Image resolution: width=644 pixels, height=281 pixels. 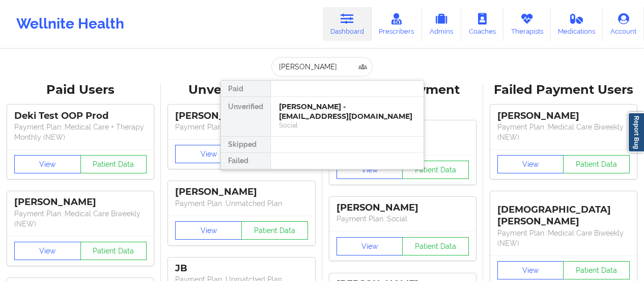 I want to click on a: Admins, so click(x=441, y=24).